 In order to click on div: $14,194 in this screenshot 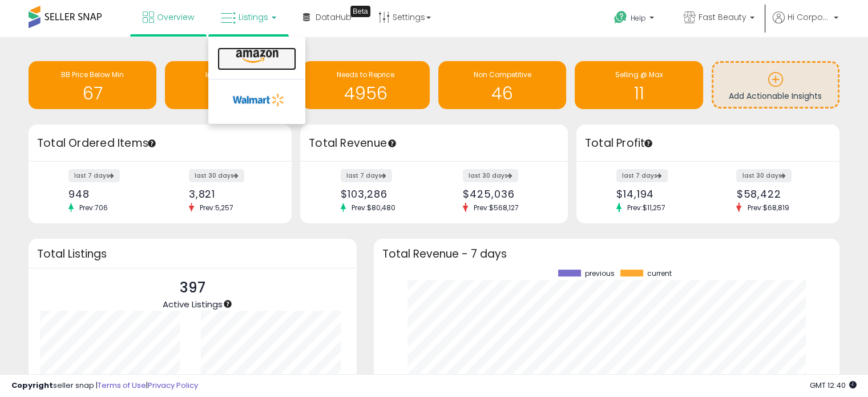, I will do `click(658, 193)`.